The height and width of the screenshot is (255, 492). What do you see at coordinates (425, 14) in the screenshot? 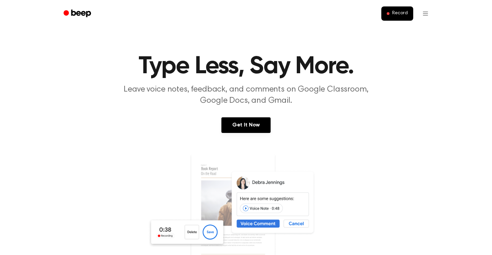
I see `button: Open menu` at bounding box center [425, 14].